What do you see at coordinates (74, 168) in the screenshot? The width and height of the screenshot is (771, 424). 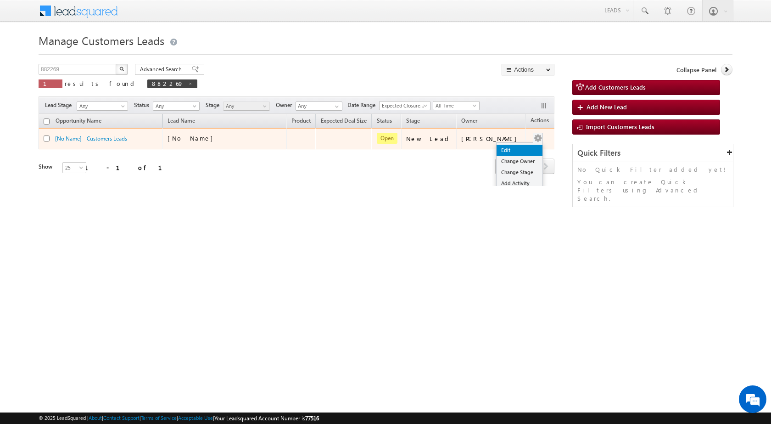 I see `a: 25` at bounding box center [74, 168].